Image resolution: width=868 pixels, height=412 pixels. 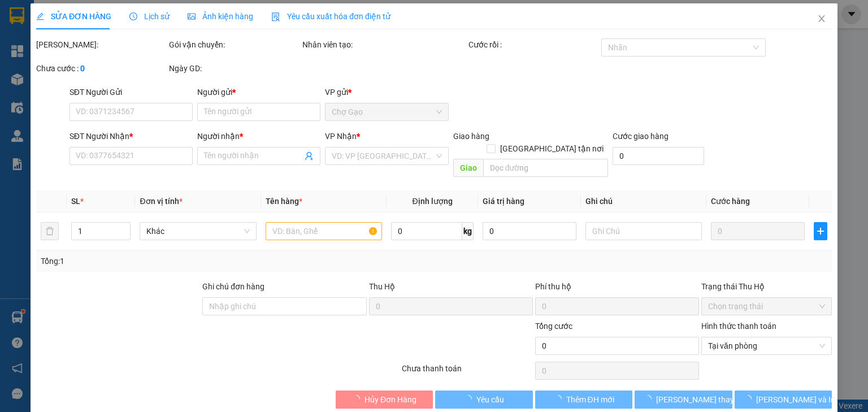 I want to click on input: 0, so click(x=758, y=231).